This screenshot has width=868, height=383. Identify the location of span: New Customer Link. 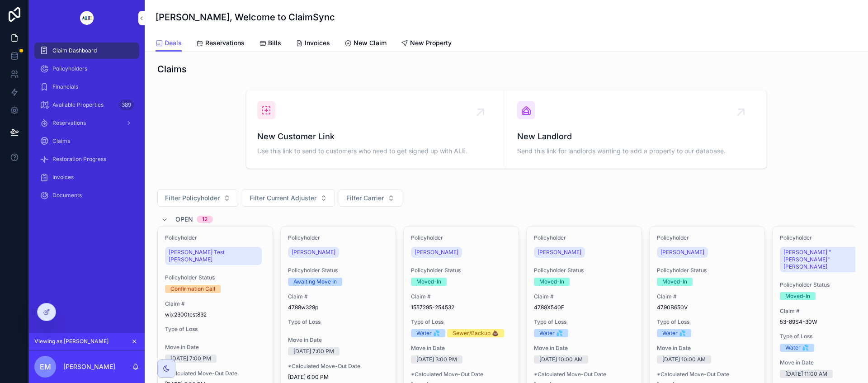
(376, 136).